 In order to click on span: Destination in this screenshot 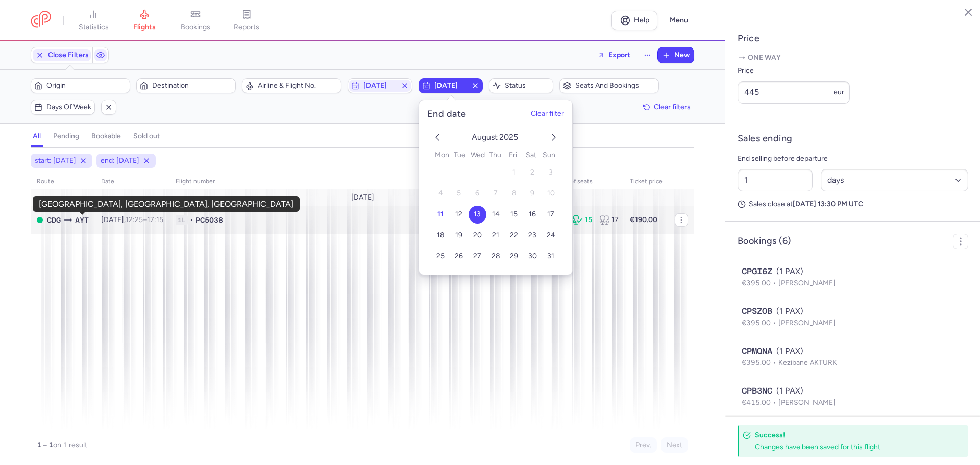, I will do `click(192, 86)`.